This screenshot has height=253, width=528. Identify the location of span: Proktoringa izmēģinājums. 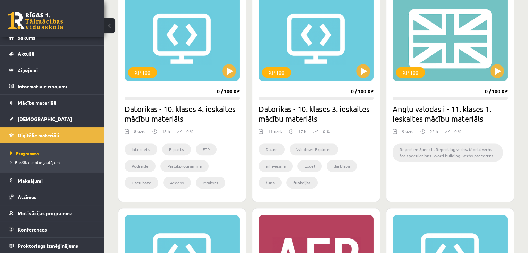
(48, 246).